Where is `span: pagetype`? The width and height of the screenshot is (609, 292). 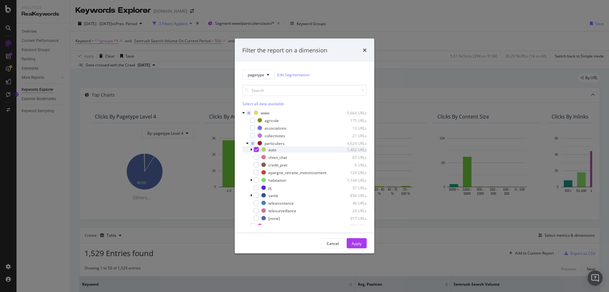
span: pagetype is located at coordinates (256, 74).